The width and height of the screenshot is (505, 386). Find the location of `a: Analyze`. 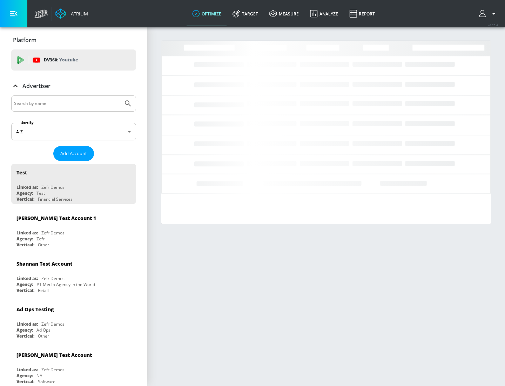

a: Analyze is located at coordinates (324, 14).